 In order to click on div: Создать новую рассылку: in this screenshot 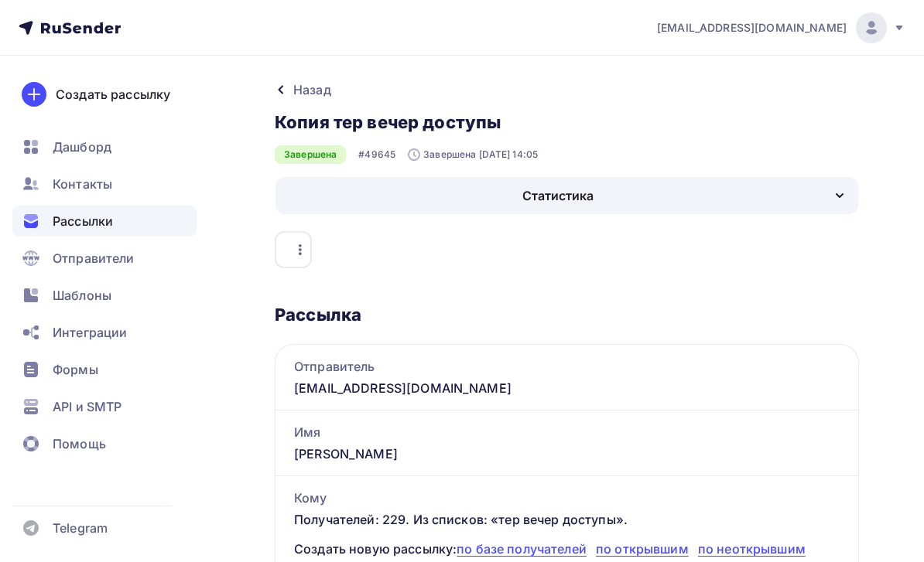, I will do `click(566, 549)`.